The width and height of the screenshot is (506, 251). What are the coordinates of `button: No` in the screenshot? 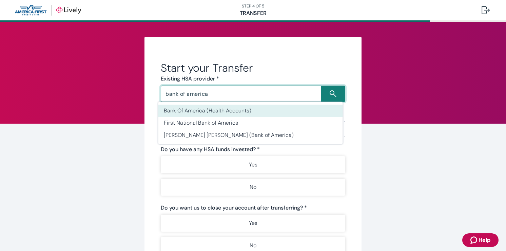 It's located at (253, 187).